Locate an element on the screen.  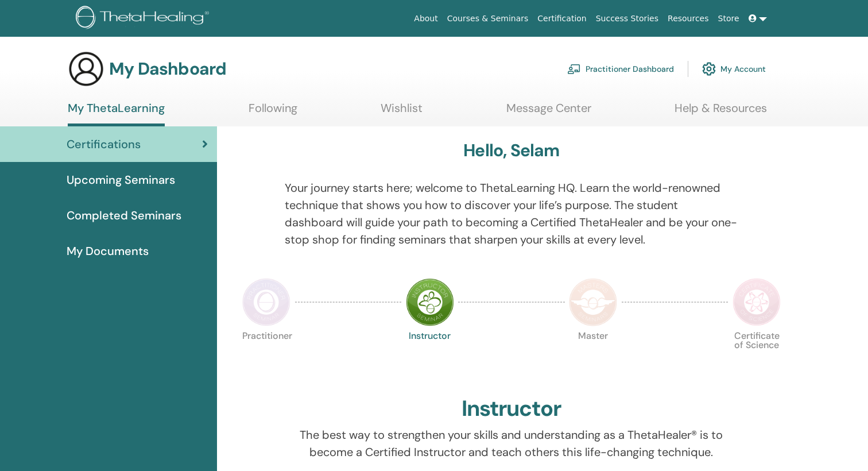
img: Practitioner is located at coordinates (267, 302).